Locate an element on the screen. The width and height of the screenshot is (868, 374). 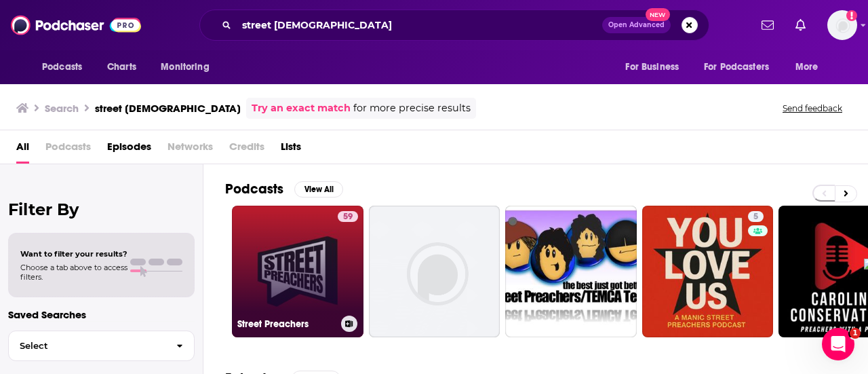
h2: Podcasts is located at coordinates (255, 189).